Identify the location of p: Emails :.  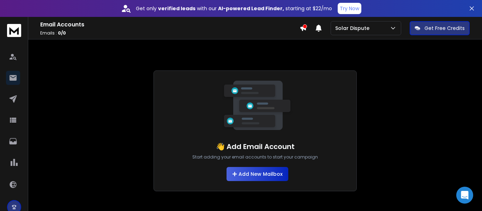
(170, 33).